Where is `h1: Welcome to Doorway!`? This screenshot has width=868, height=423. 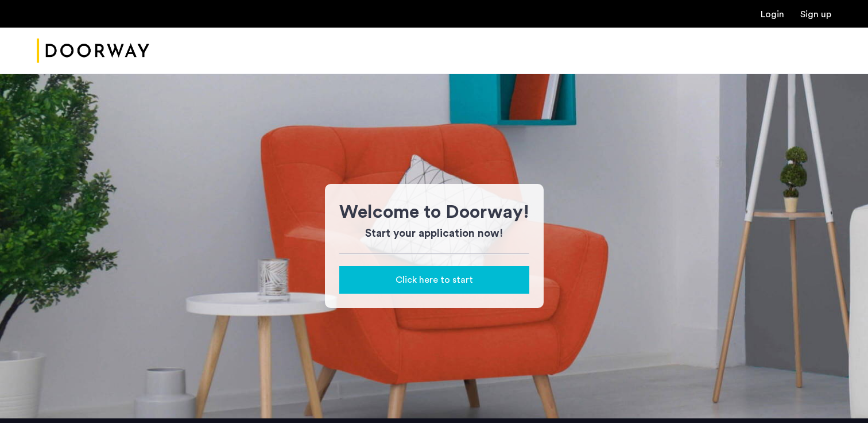 h1: Welcome to Doorway! is located at coordinates (434, 212).